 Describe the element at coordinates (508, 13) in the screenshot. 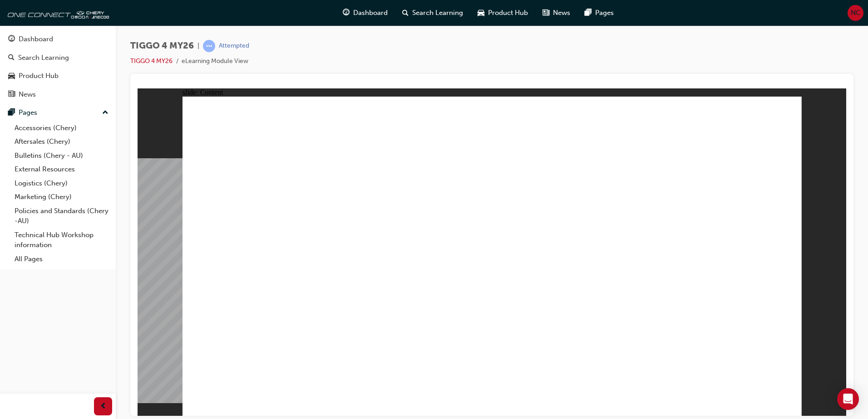

I see `span: Product Hub` at that location.